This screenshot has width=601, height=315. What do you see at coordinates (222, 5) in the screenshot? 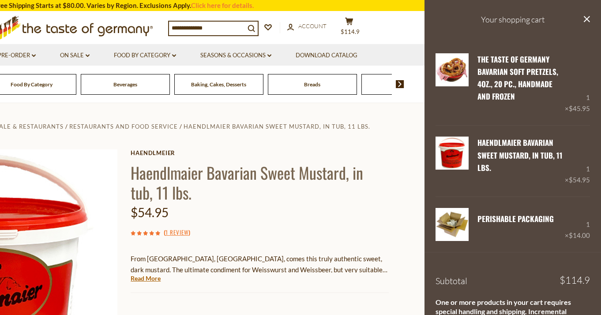
I see `a: Click here for details.` at bounding box center [222, 5].